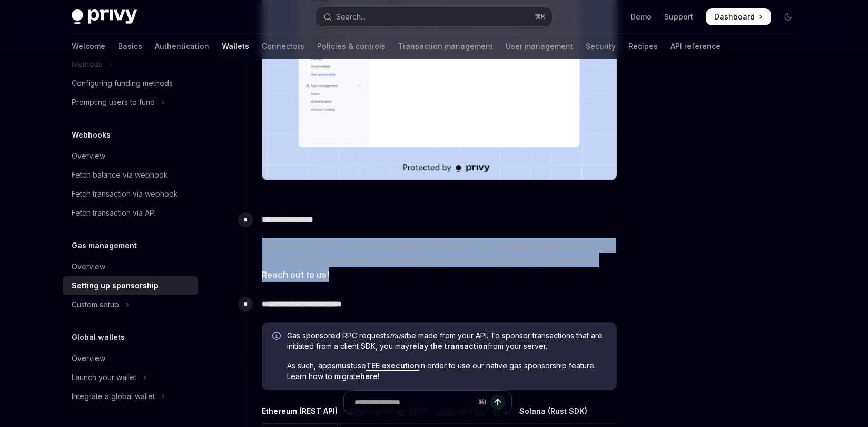 The width and height of the screenshot is (868, 427). What do you see at coordinates (235, 46) in the screenshot?
I see `a: Wallets` at bounding box center [235, 46].